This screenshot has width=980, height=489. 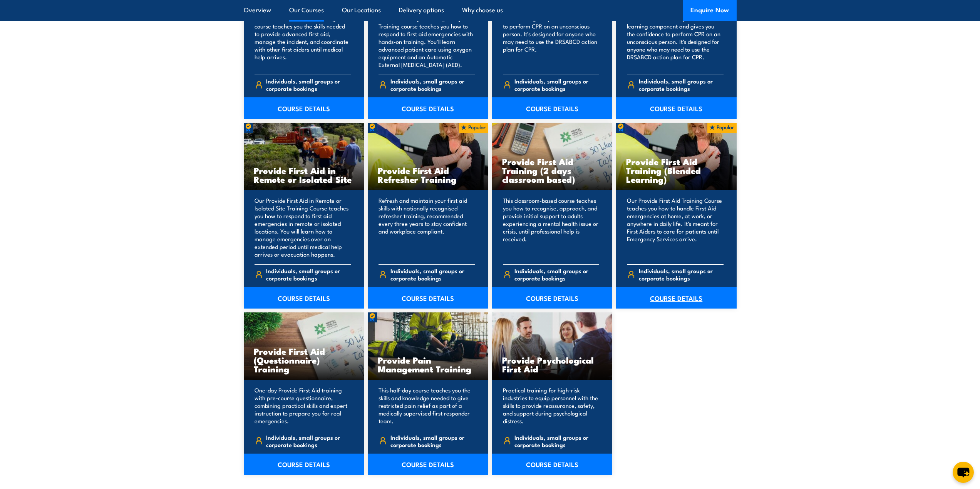 I want to click on button: chat-button, so click(x=963, y=472).